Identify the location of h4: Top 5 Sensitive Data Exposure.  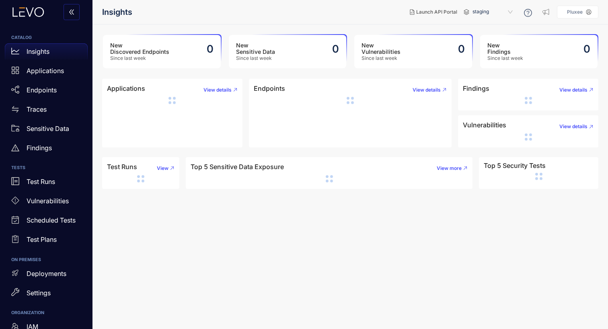
(237, 167).